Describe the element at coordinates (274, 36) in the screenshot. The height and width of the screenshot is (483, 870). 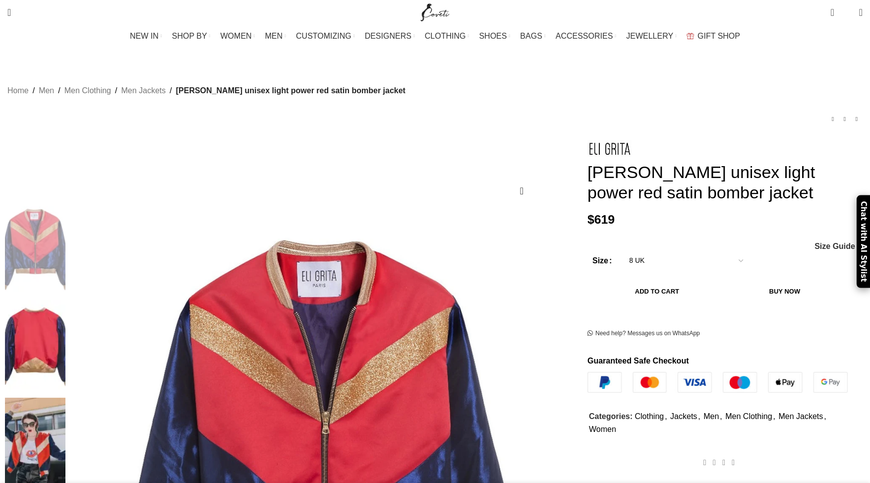
I see `span: MEN` at that location.